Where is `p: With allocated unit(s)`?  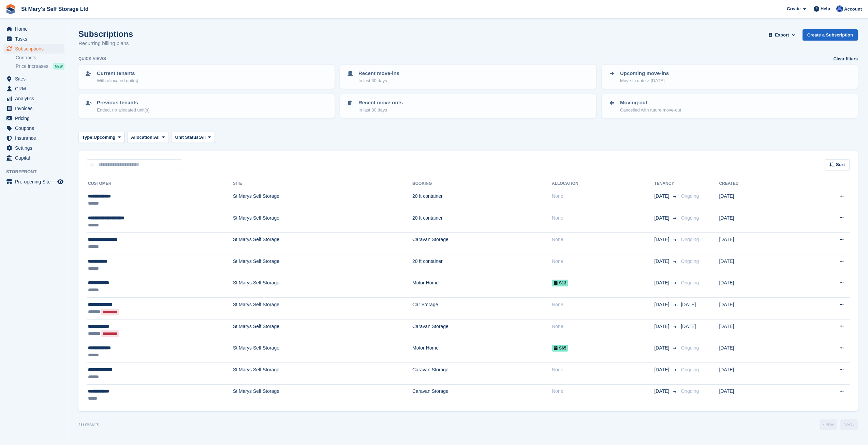
p: With allocated unit(s) is located at coordinates (117, 81).